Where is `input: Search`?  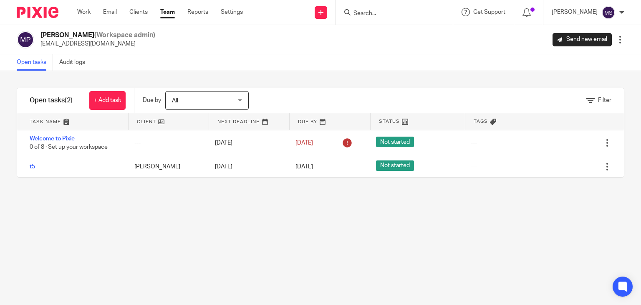
input: Search is located at coordinates (390, 14).